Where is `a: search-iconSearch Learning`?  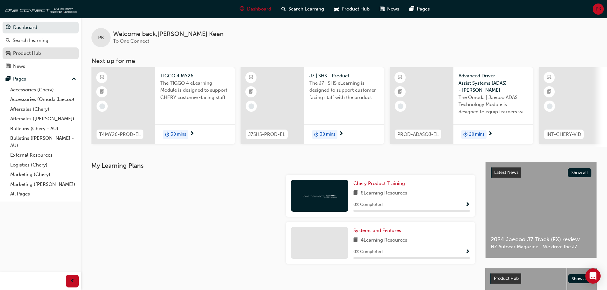
a: search-iconSearch Learning is located at coordinates (303, 9).